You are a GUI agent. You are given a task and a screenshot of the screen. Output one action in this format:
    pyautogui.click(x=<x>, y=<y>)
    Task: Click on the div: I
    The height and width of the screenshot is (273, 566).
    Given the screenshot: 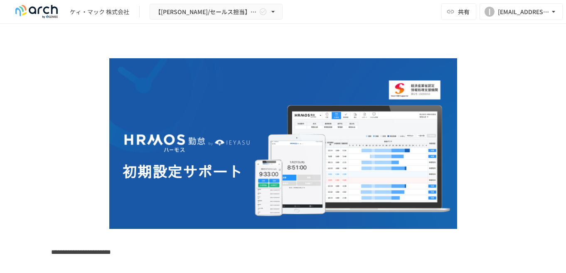 What is the action you would take?
    pyautogui.click(x=490, y=12)
    